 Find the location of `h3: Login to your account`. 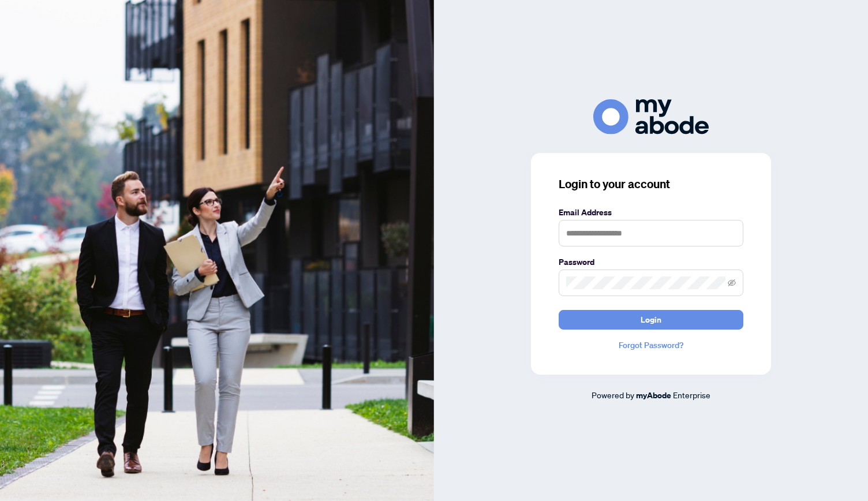

h3: Login to your account is located at coordinates (650, 184).